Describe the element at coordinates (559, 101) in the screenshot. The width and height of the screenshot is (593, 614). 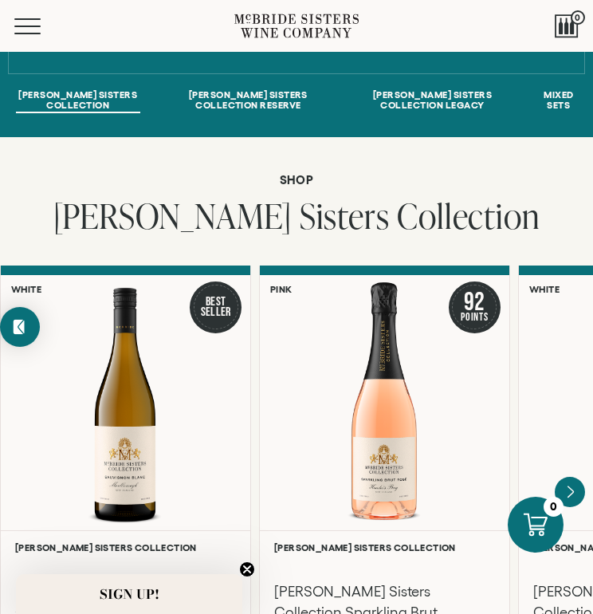
I see `span: MIXED SETS` at that location.